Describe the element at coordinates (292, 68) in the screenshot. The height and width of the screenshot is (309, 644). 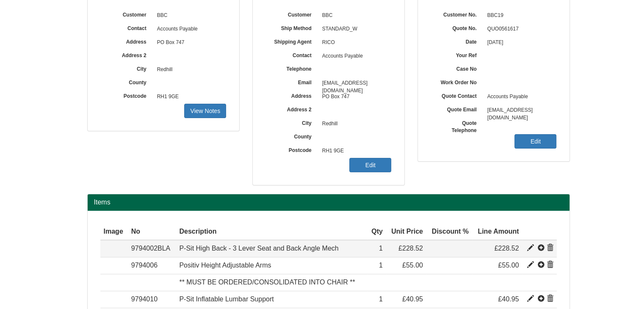
I see `label: Telephone` at that location.